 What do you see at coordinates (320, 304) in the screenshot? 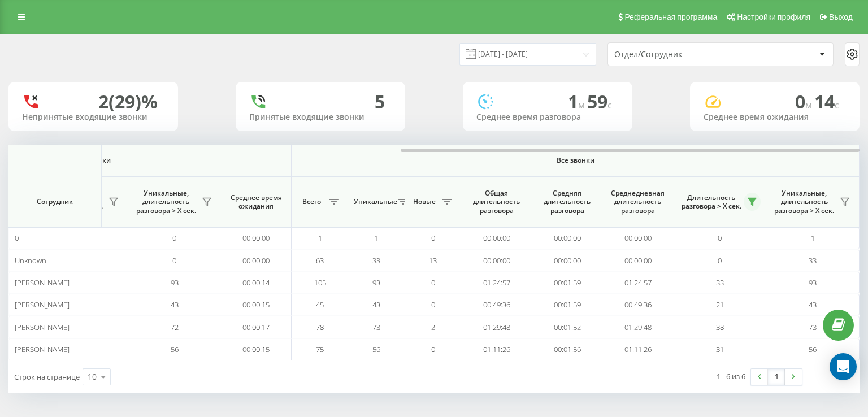
I see `span: 45` at bounding box center [320, 304].